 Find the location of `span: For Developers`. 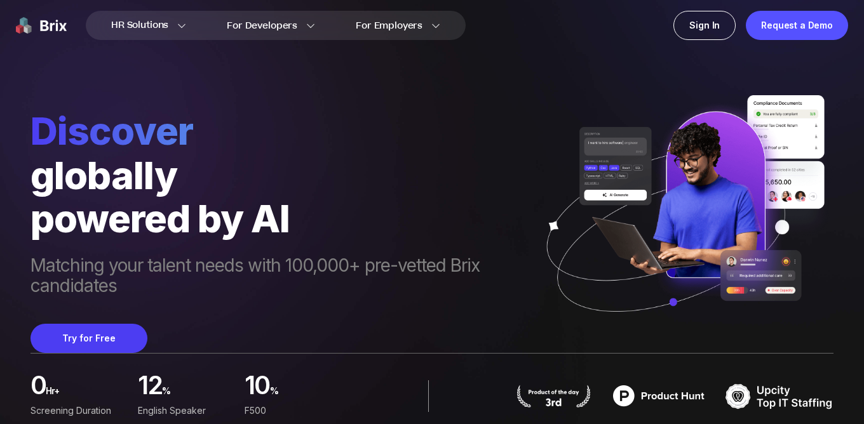

span: For Developers is located at coordinates (262, 25).